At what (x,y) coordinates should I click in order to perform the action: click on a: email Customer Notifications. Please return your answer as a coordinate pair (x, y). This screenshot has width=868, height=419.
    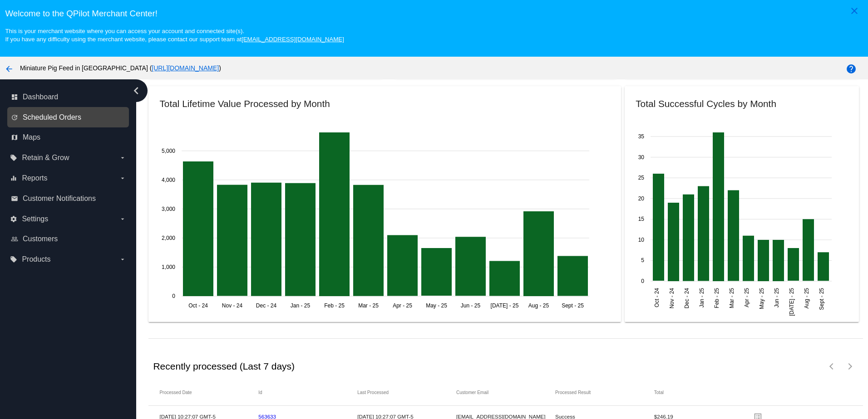
    Looking at the image, I should click on (69, 199).